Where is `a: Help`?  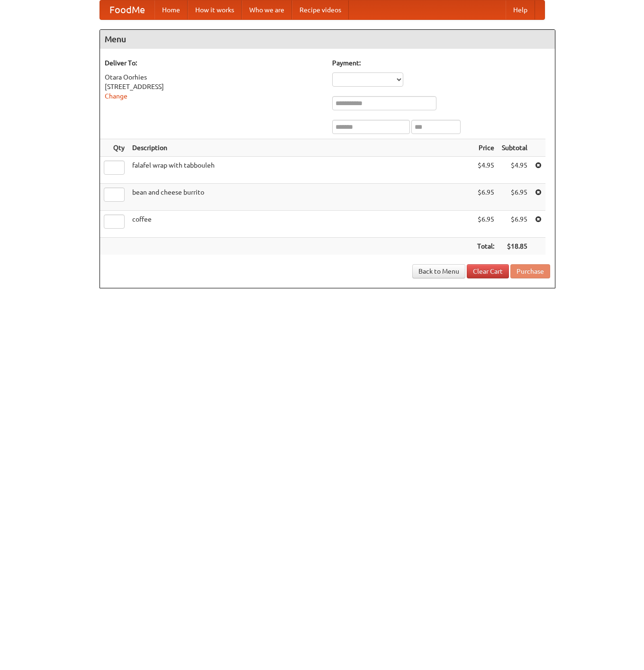
a: Help is located at coordinates (521, 10).